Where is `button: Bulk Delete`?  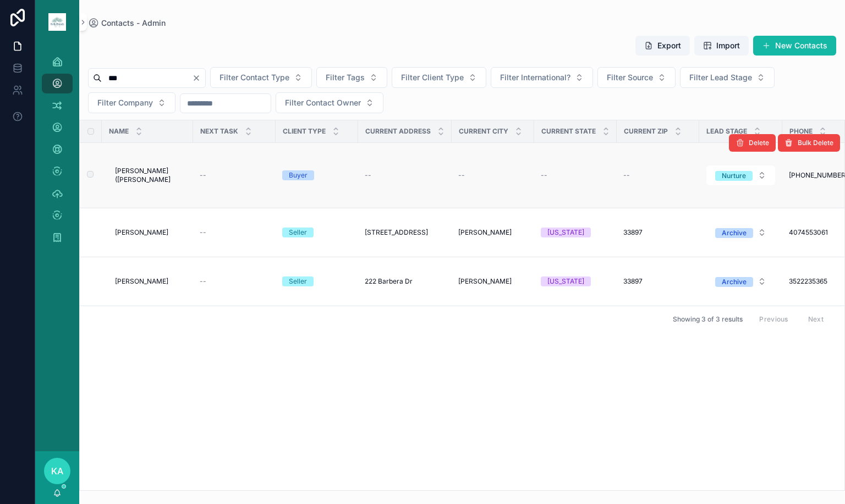 button: Bulk Delete is located at coordinates (809, 143).